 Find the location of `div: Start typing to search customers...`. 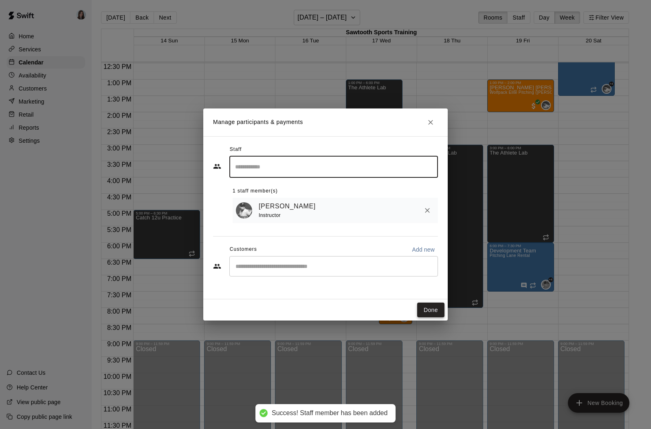

div: Start typing to search customers... is located at coordinates (334, 266).